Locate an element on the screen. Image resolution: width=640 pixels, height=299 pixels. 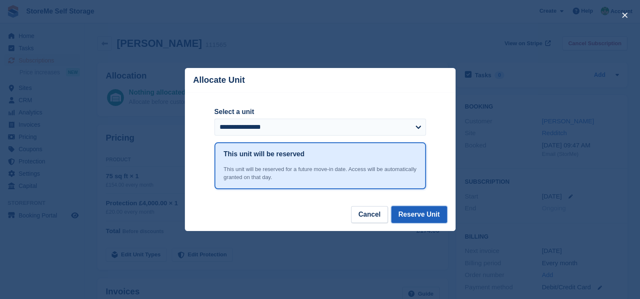
button: Cancel is located at coordinates (369, 215).